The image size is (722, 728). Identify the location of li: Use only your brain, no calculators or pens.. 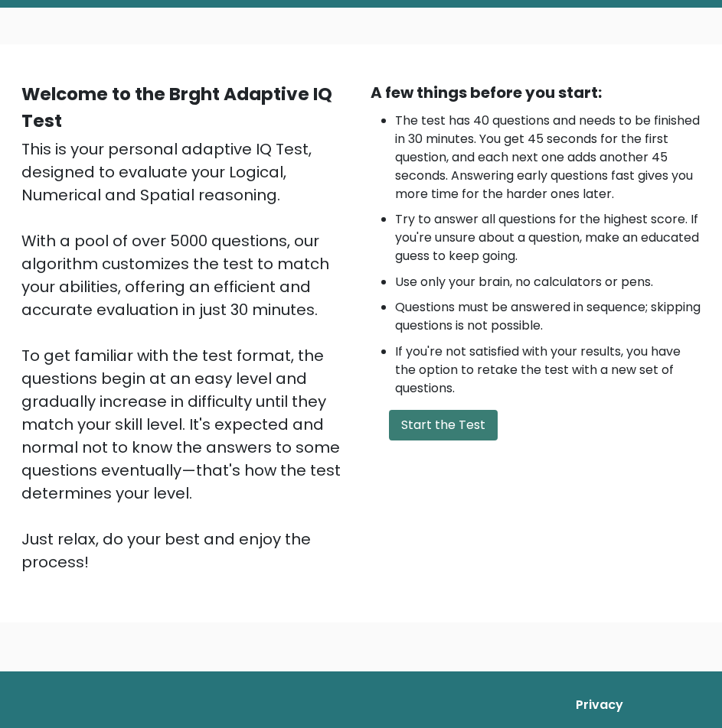
(548, 283).